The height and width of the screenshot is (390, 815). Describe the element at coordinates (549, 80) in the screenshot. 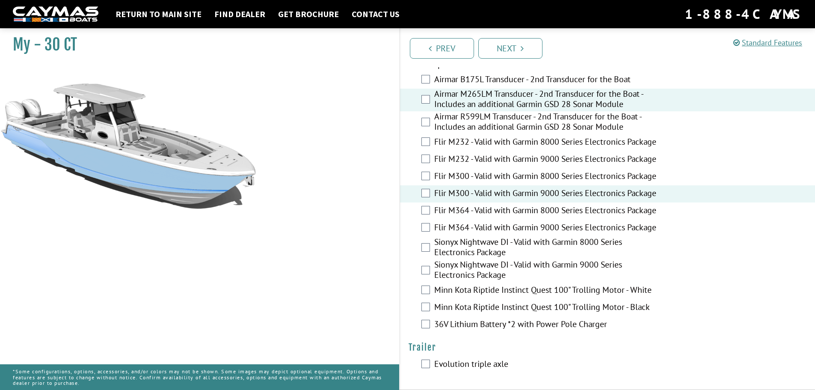

I see `label: Airmar B175L Transducer - 2nd Transducer for the Boat` at that location.